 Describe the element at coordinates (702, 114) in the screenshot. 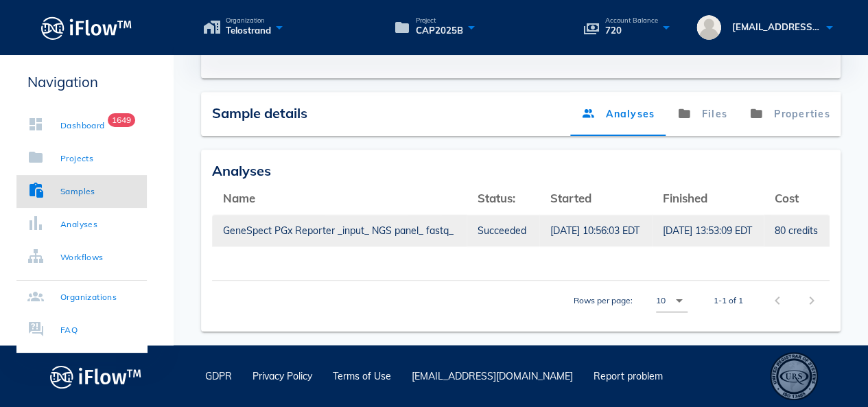

I see `a: Files` at that location.